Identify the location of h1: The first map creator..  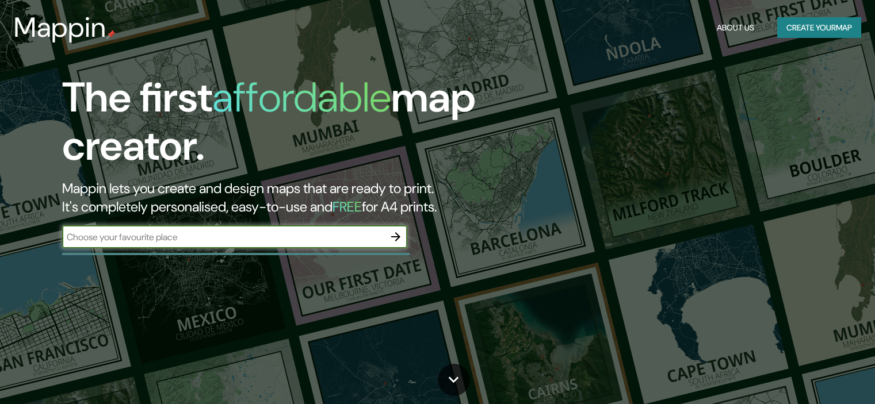
(281, 127).